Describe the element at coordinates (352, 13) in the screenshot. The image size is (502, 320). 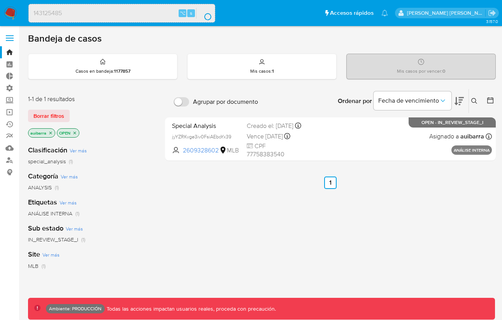
I see `span: Accesos rápidos` at that location.